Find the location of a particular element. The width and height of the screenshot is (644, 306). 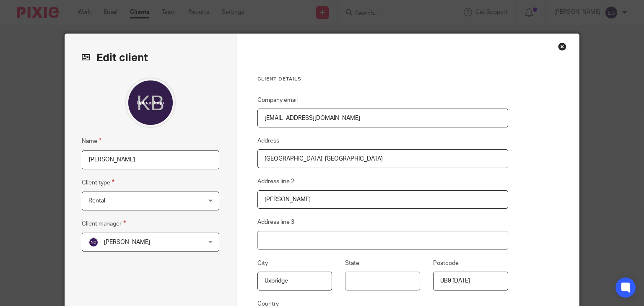

label: Name is located at coordinates (92, 141).